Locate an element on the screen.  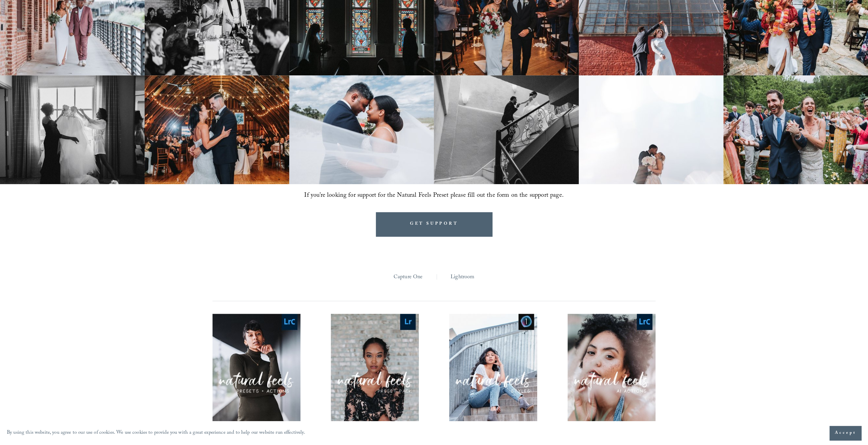
a: Capture One is located at coordinates (409, 278).